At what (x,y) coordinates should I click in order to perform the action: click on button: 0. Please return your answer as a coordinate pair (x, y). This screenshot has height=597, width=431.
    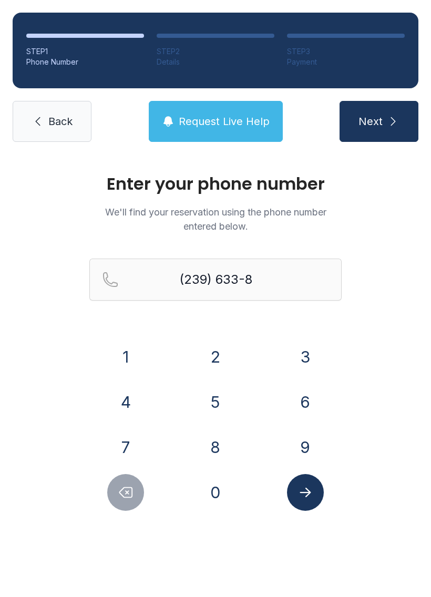
    Looking at the image, I should click on (215, 492).